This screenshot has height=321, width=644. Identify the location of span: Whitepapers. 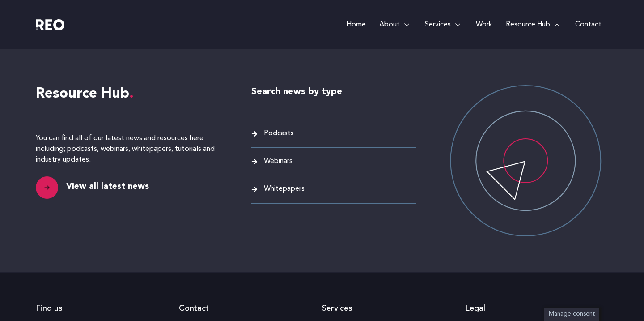
(283, 189).